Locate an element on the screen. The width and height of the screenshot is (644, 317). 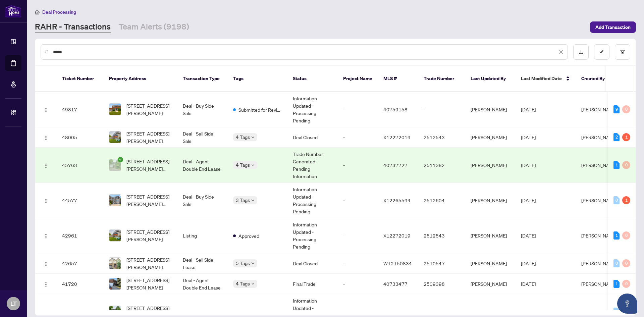
td: 44577 is located at coordinates (80, 200).